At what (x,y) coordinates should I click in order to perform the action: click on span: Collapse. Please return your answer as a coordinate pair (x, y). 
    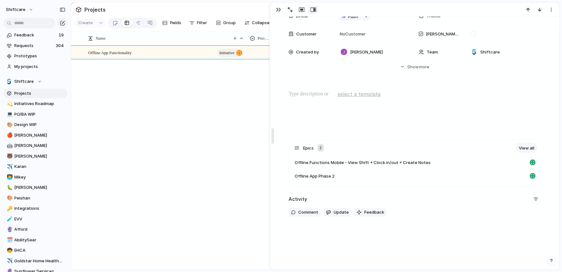
    Looking at the image, I should click on (261, 23).